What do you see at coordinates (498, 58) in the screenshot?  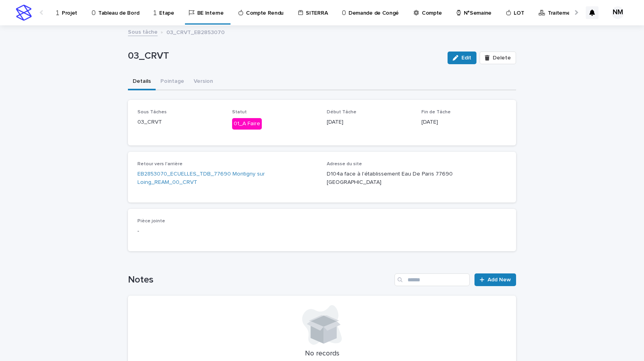 I see `button: Delete` at bounding box center [498, 58].